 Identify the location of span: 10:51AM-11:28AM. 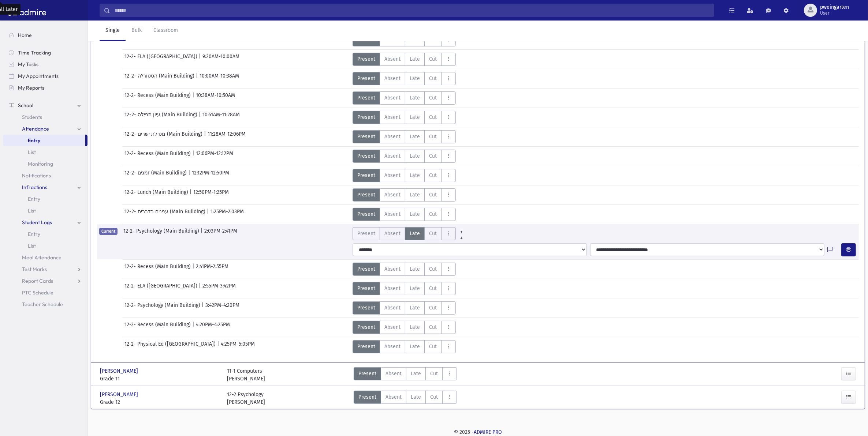
(221, 117).